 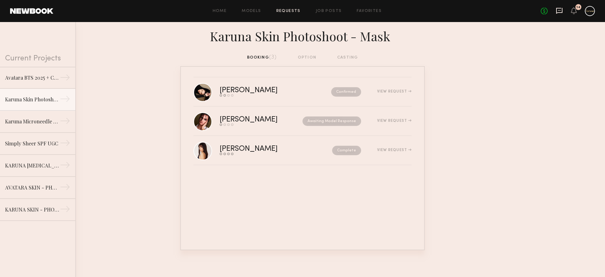 What do you see at coordinates (32, 144) in the screenshot?
I see `div: Simply Sheer SPF UGC` at bounding box center [32, 144].